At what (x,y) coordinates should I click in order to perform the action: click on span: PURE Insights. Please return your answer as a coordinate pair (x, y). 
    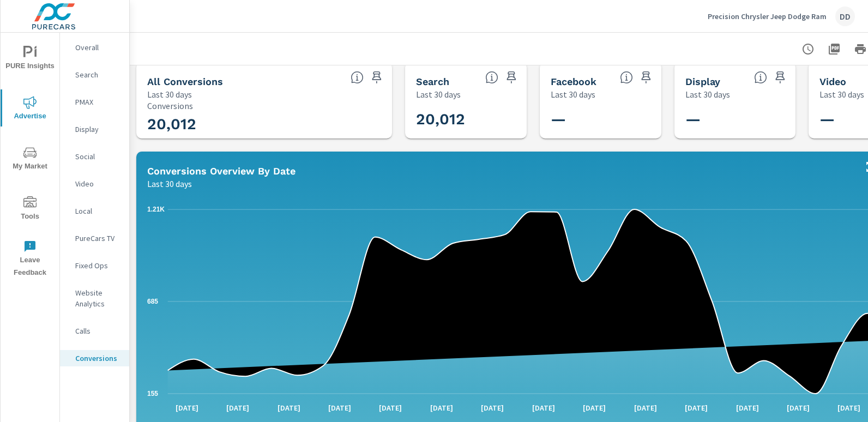
    Looking at the image, I should click on (30, 59).